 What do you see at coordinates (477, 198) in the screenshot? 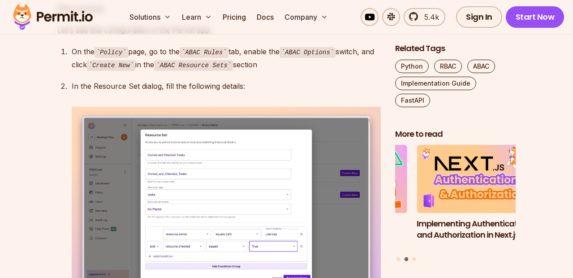
I see `a: Implementing Authentication and Authorization in Next.jsImplementing Authentication and Authoriza...` at bounding box center [477, 198].